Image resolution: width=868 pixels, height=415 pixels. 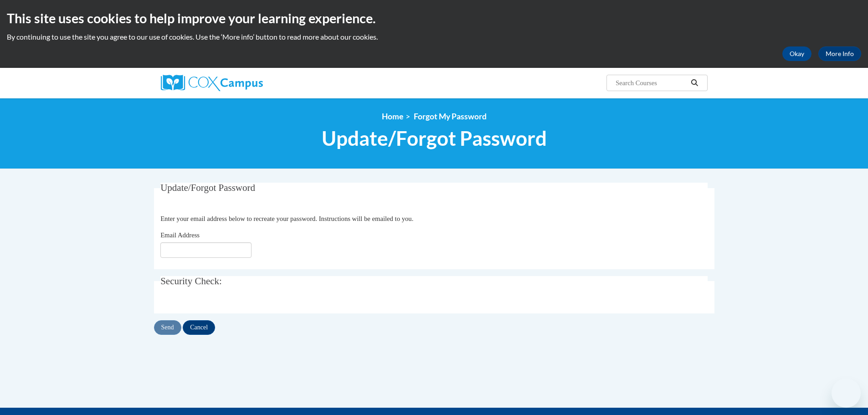 What do you see at coordinates (212, 83) in the screenshot?
I see `img: Cox Campus` at bounding box center [212, 83].